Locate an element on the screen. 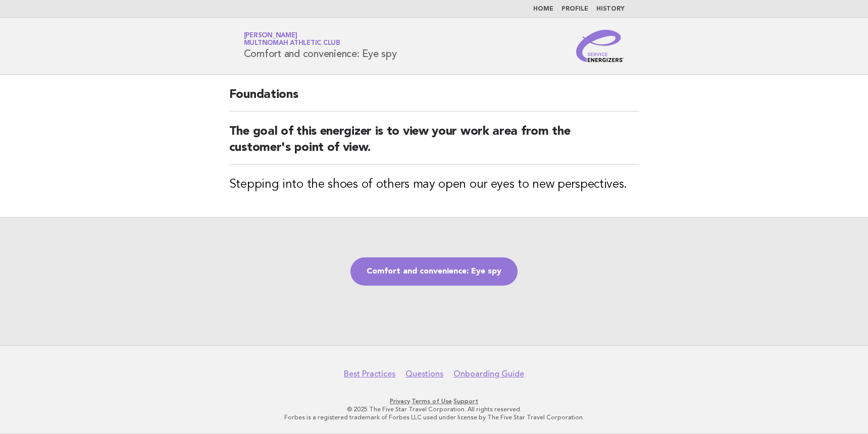 The width and height of the screenshot is (868, 434). a: History is located at coordinates (611, 9).